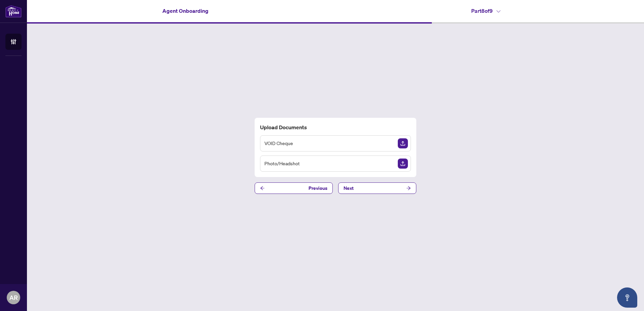 The image size is (644, 311). Describe the element at coordinates (318, 188) in the screenshot. I see `span: Previous` at that location.